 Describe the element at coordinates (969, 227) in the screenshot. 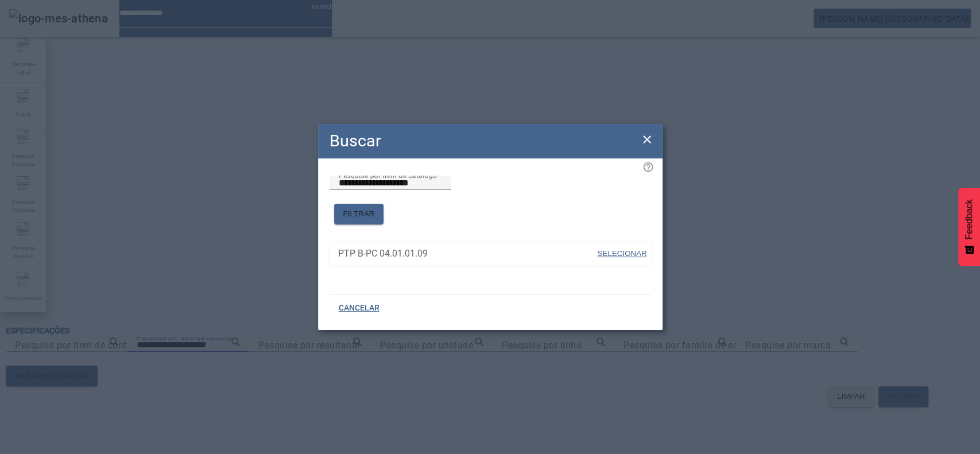

I see `button: Feedback - Mostrar pesquisa` at that location.